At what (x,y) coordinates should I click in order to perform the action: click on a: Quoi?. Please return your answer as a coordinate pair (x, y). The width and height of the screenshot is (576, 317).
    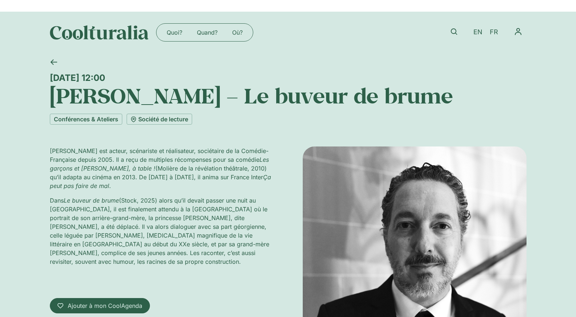
    Looking at the image, I should click on (174, 32).